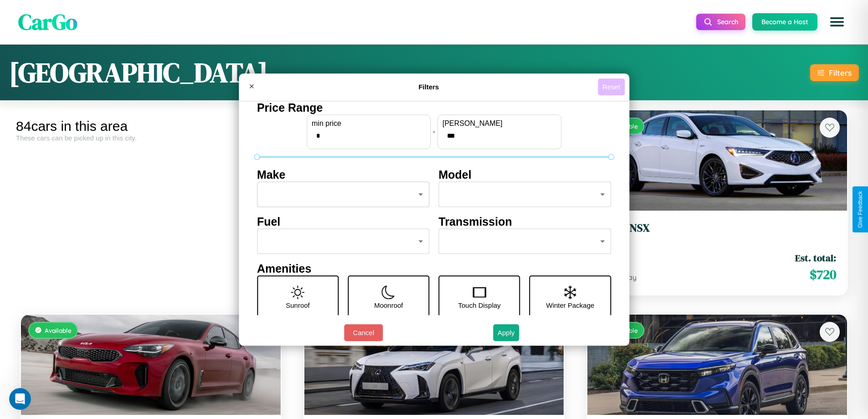 The height and width of the screenshot is (419, 868). Describe the element at coordinates (434, 269) in the screenshot. I see `h4: Amenities` at that location.